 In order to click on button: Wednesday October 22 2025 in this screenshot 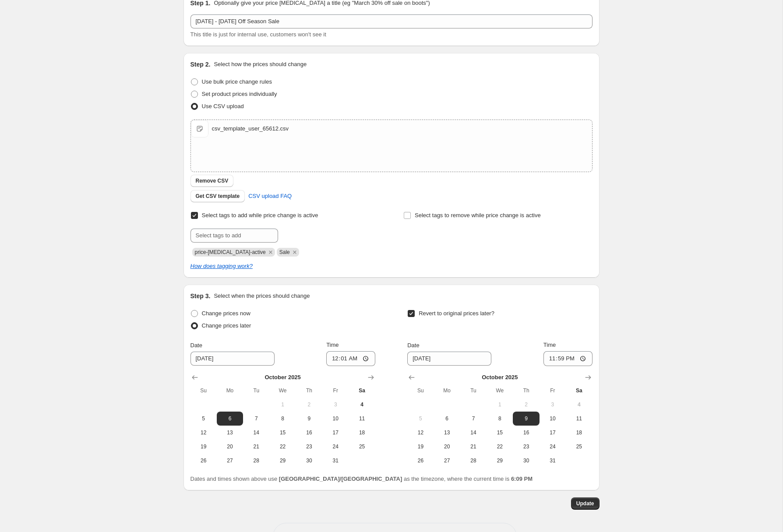, I will do `click(500, 446)`.